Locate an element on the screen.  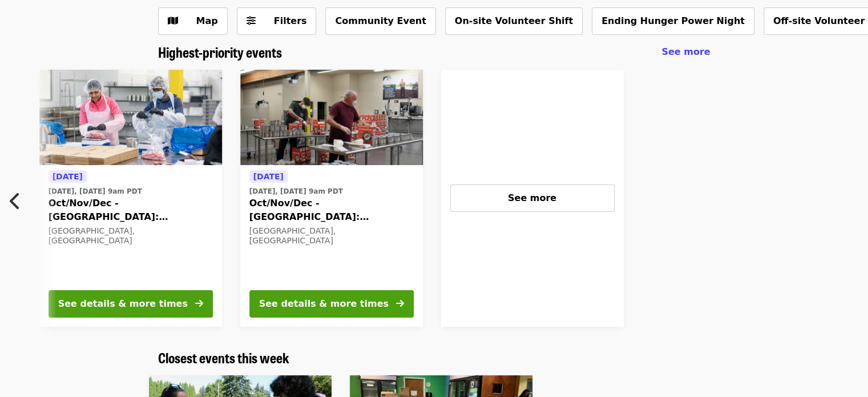
span: Highest-priority events is located at coordinates (219, 52).